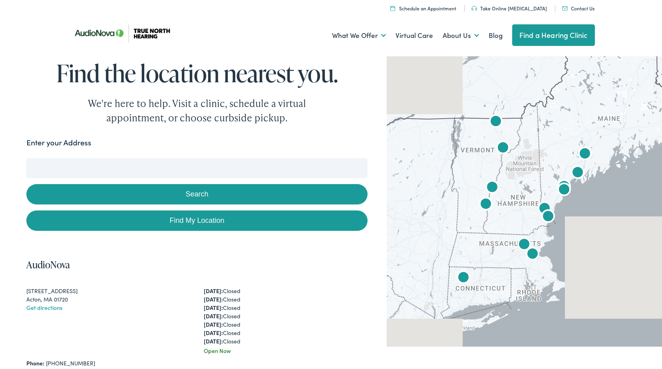 The width and height of the screenshot is (662, 369). Describe the element at coordinates (423, 8) in the screenshot. I see `a: Schedule an Appointment` at that location.